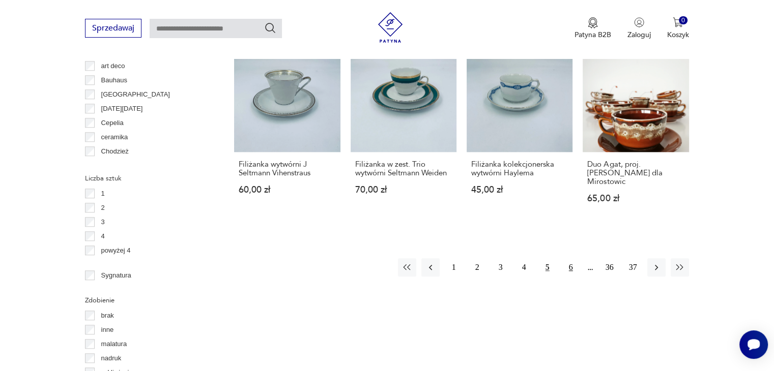 Image resolution: width=774 pixels, height=371 pixels. I want to click on h3: Filiżanka w zest. Trio wytwórni Seltmann Weiden, so click(403, 169).